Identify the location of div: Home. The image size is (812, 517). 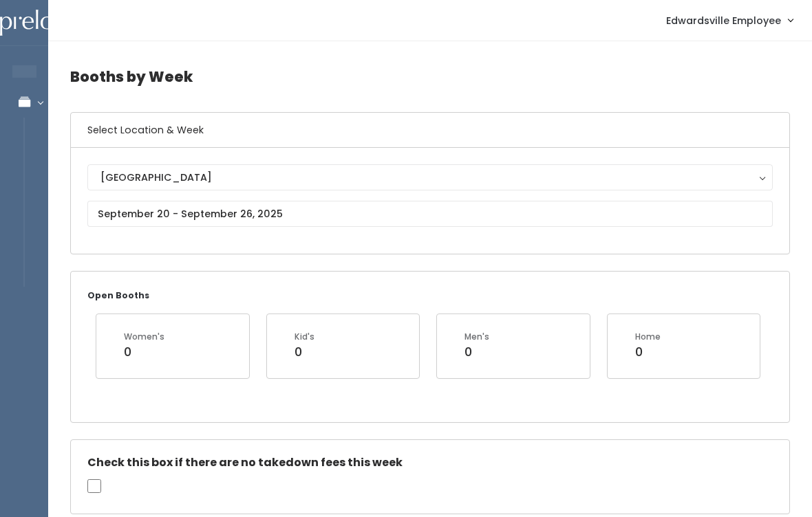
(648, 337).